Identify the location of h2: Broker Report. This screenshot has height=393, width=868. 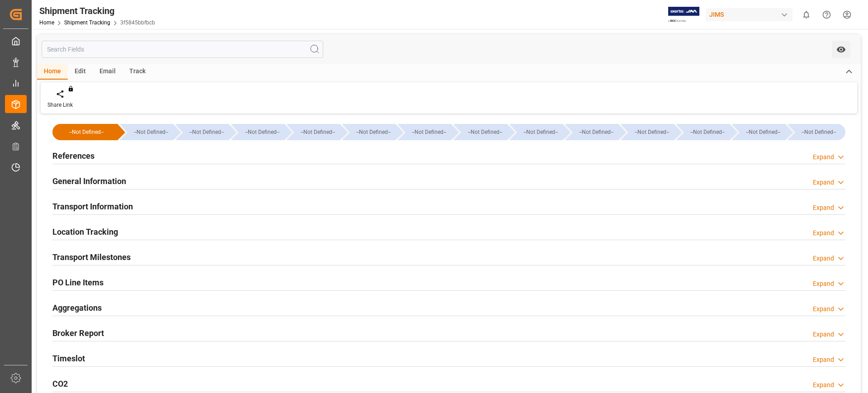
(79, 333).